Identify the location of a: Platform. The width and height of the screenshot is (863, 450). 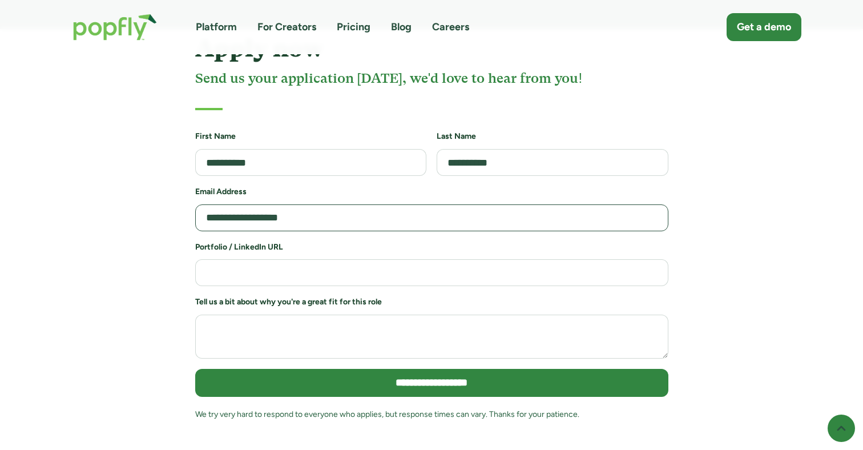
(216, 27).